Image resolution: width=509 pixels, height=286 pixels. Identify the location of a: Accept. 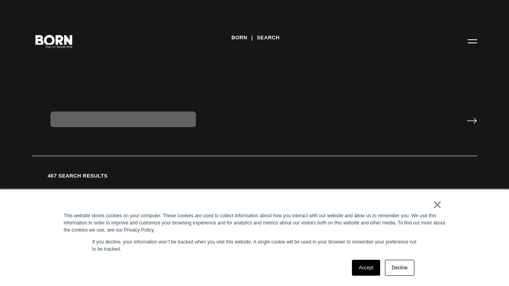
(366, 268).